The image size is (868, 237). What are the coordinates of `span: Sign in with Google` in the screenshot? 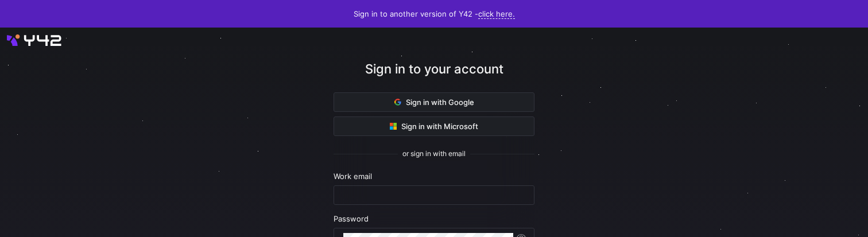 It's located at (434, 102).